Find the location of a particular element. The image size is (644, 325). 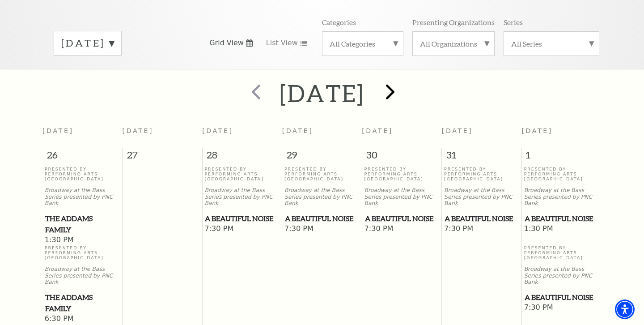

span: 28 is located at coordinates (242, 157).